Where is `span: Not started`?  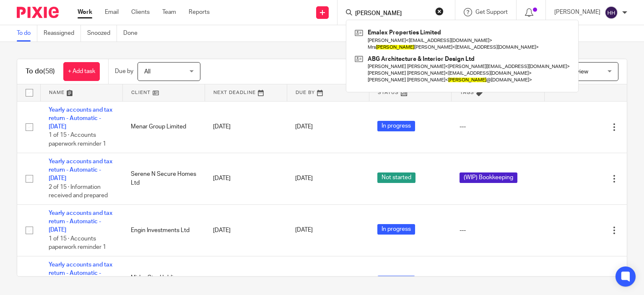 span: Not started is located at coordinates (396, 178).